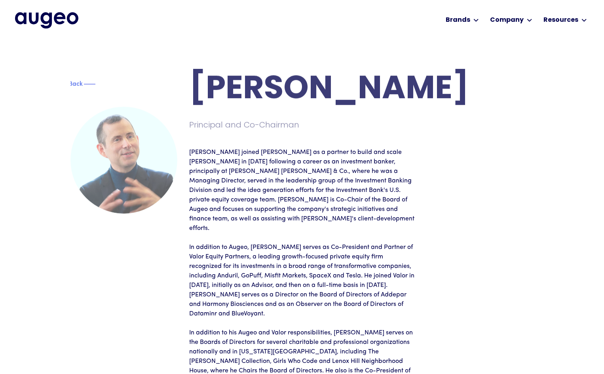 The width and height of the screenshot is (604, 374). I want to click on div: Principal and Co-Chairman, so click(303, 125).